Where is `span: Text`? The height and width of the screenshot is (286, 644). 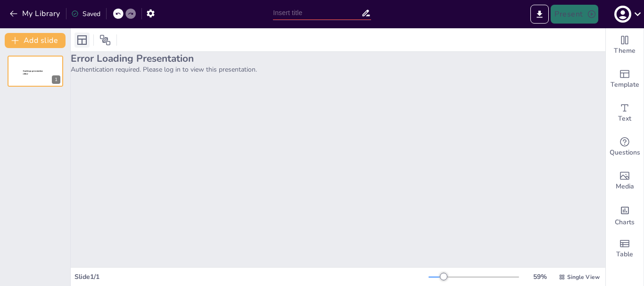
span: Text is located at coordinates (624, 118).